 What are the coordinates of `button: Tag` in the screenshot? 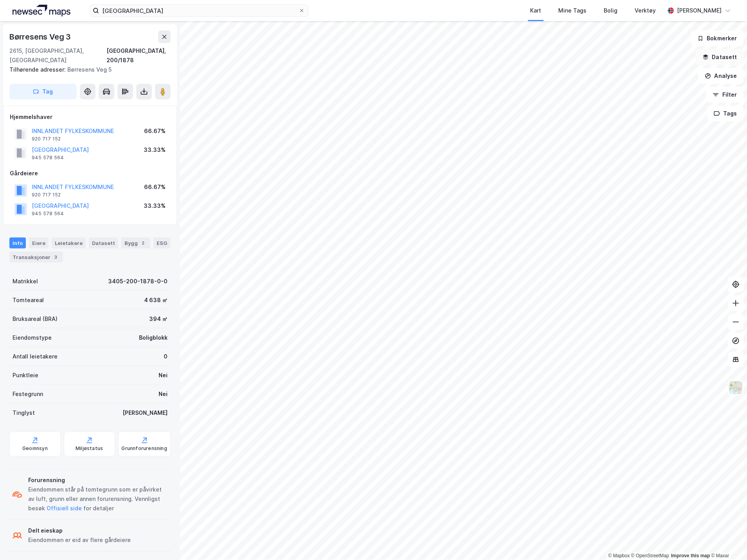 It's located at (44, 92).